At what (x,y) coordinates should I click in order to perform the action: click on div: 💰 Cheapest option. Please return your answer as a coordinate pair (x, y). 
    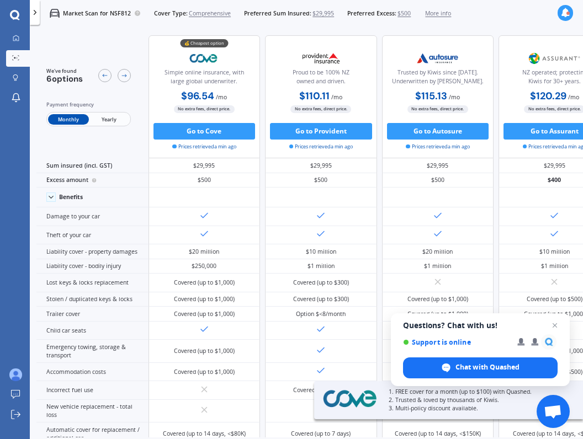
    Looking at the image, I should click on (204, 43).